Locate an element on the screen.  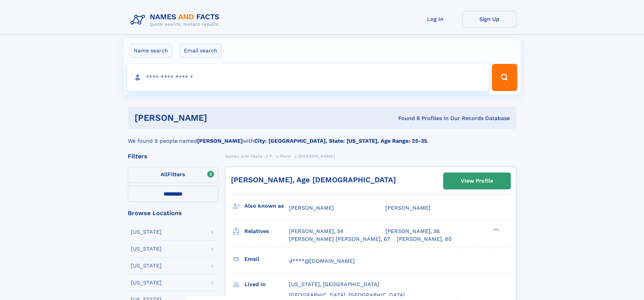
h3: Lived in is located at coordinates (267, 285).